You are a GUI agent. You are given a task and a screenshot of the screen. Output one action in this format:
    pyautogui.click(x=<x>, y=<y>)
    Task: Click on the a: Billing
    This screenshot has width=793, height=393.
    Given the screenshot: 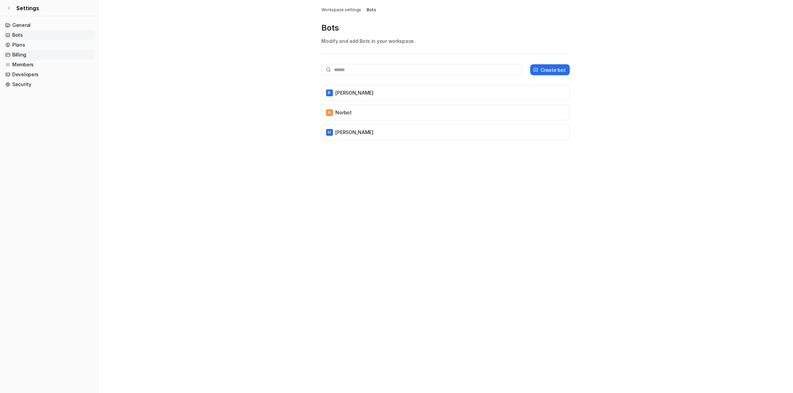 What is the action you would take?
    pyautogui.click(x=49, y=55)
    